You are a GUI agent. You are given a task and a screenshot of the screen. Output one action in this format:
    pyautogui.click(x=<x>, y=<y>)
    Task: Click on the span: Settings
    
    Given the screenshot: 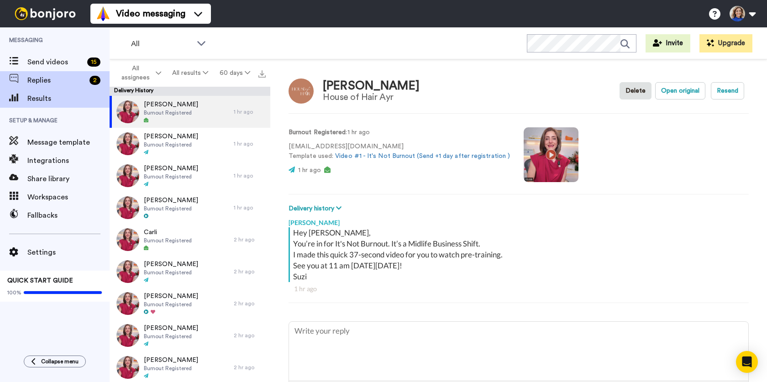 What is the action you would take?
    pyautogui.click(x=68, y=253)
    